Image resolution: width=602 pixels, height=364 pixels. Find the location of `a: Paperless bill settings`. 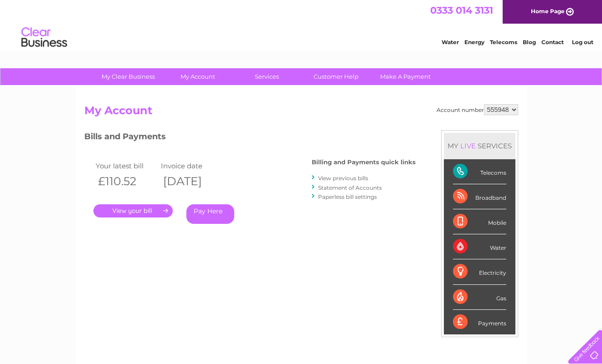

a: Paperless bill settings is located at coordinates (347, 197).